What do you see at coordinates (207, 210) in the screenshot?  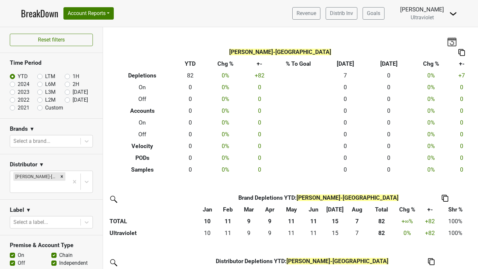 I see `th: Jan: activate to sort column ascending` at bounding box center [207, 210].